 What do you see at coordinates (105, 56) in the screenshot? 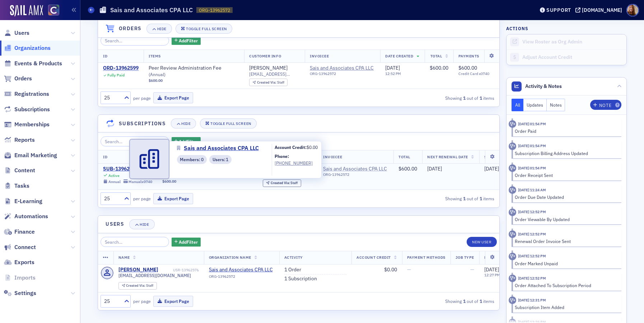
I see `span: ID` at bounding box center [105, 56].